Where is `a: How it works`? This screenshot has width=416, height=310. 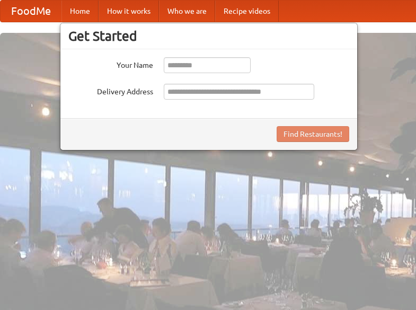 a: How it works is located at coordinates (129, 11).